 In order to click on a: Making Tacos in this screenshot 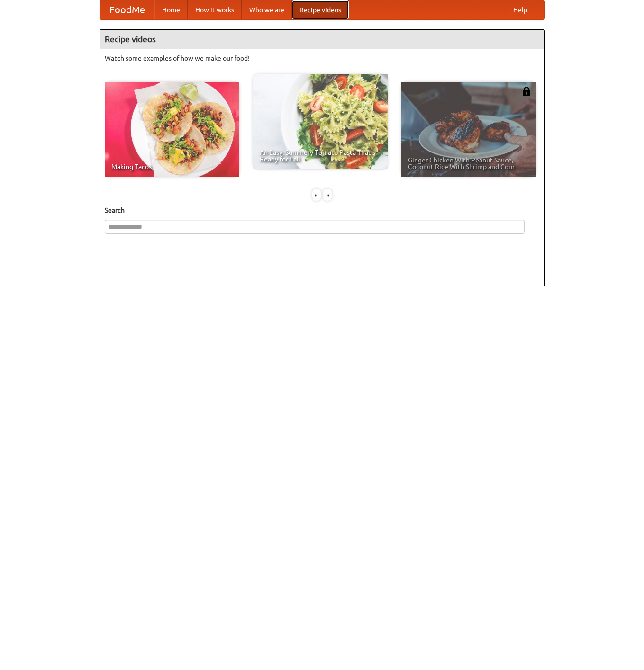, I will do `click(172, 129)`.